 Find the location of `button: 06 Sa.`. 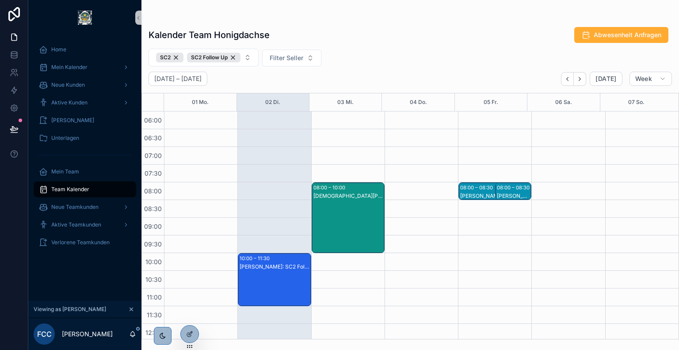

button: 06 Sa. is located at coordinates (564, 102).